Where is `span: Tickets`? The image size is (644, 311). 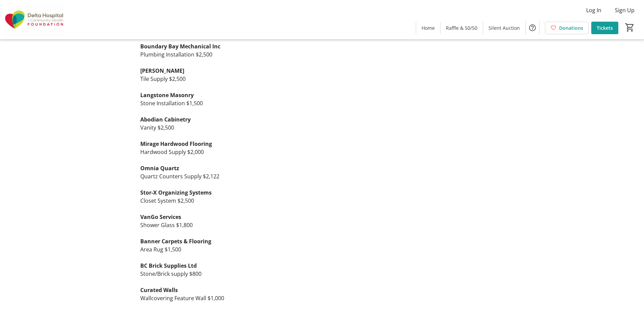
span: Tickets is located at coordinates (605, 28).